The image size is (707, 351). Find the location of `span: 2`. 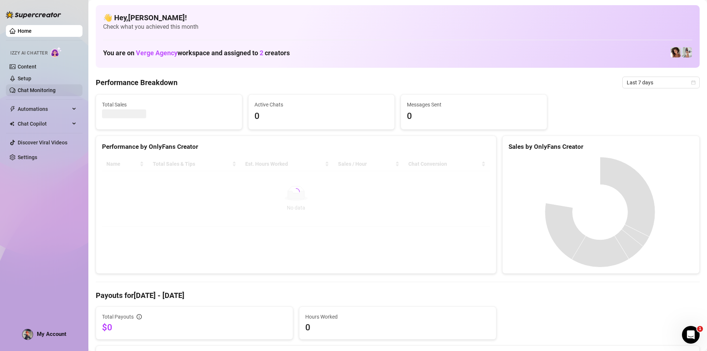

span: 2 is located at coordinates (261, 53).